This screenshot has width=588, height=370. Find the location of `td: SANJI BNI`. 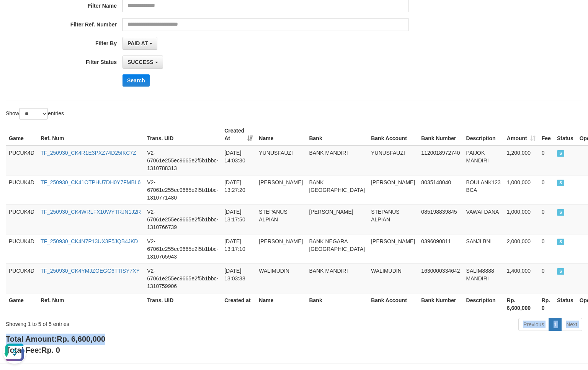

td: SANJI BNI is located at coordinates (483, 248).